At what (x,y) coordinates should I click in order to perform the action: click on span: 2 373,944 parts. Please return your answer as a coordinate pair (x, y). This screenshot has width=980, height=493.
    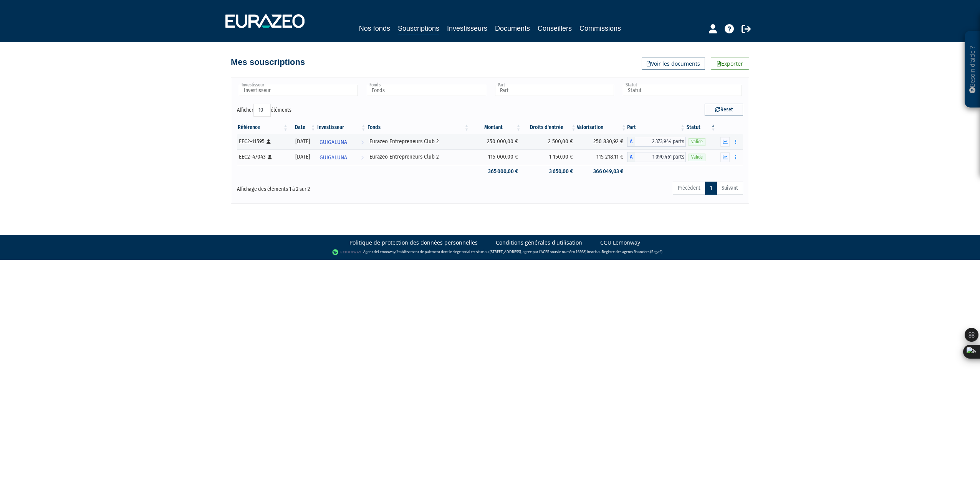
    Looking at the image, I should click on (660, 142).